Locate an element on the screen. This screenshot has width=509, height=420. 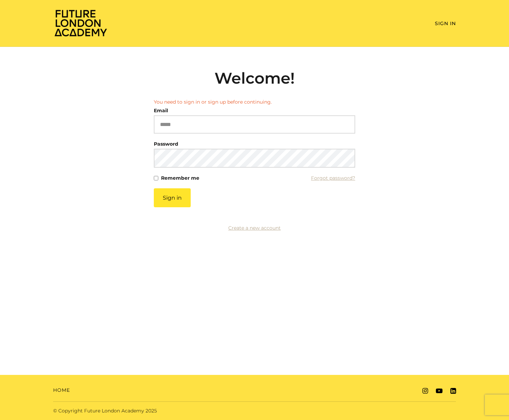
a: Home is located at coordinates (62, 391).